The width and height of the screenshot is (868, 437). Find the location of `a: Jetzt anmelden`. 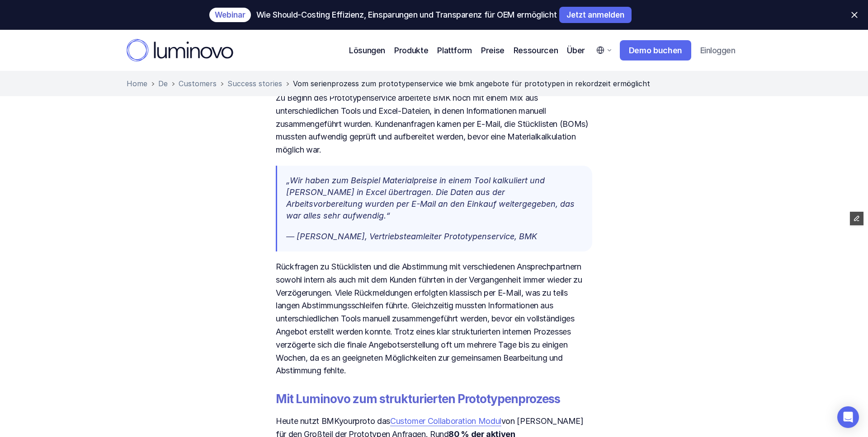

a: Jetzt anmelden is located at coordinates (595, 15).